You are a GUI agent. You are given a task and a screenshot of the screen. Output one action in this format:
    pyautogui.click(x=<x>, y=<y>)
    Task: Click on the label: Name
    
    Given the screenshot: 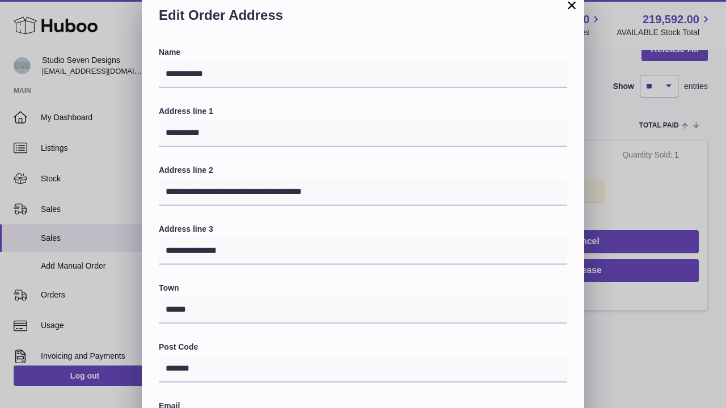 What is the action you would take?
    pyautogui.click(x=363, y=52)
    